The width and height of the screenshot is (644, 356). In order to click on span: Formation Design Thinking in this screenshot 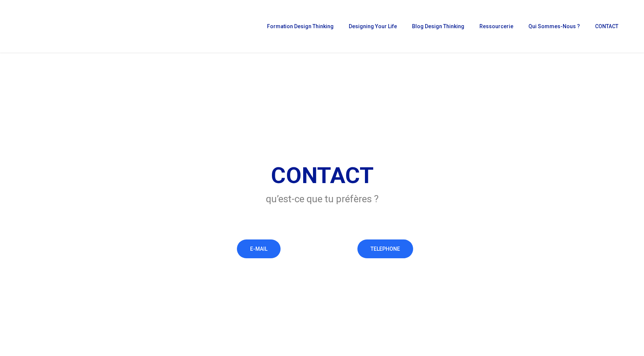, I will do `click(300, 26)`.